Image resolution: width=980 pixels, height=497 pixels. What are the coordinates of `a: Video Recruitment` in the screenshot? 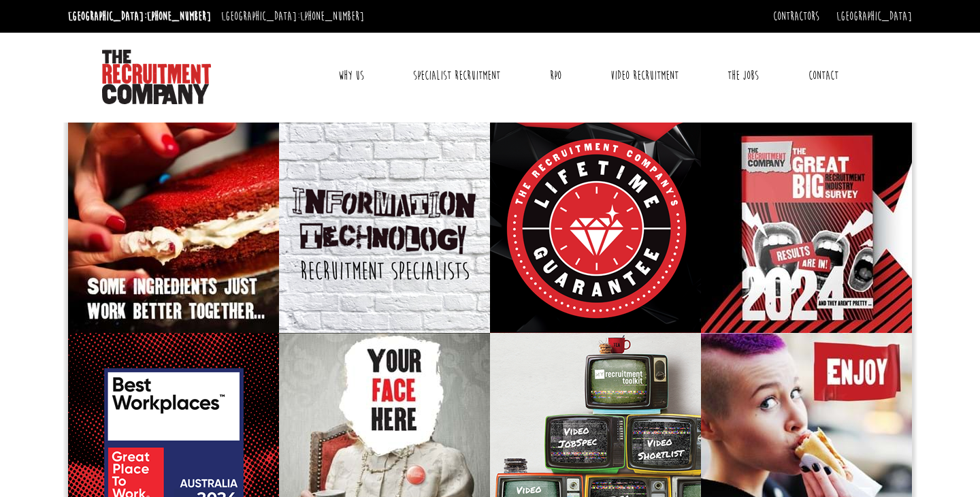 It's located at (644, 75).